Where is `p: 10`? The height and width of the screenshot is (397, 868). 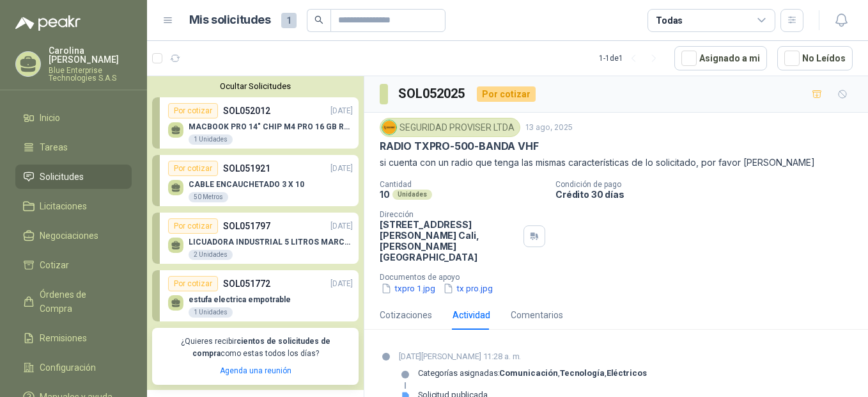
p: 10 is located at coordinates (385, 193).